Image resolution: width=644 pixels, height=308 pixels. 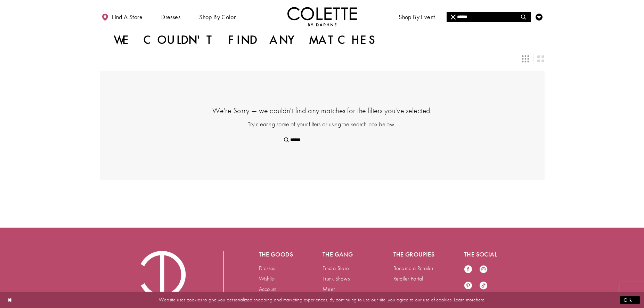 What do you see at coordinates (486, 254) in the screenshot?
I see `h5: The social` at bounding box center [486, 254].